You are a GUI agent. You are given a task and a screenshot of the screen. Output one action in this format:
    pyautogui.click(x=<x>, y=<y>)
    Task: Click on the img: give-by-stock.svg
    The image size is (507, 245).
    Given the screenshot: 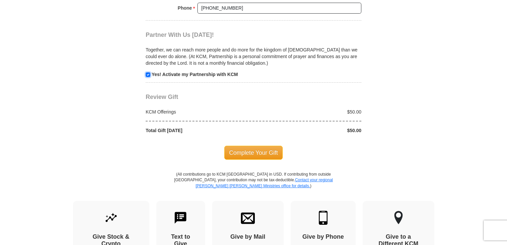 What is the action you would take?
    pyautogui.click(x=111, y=218)
    